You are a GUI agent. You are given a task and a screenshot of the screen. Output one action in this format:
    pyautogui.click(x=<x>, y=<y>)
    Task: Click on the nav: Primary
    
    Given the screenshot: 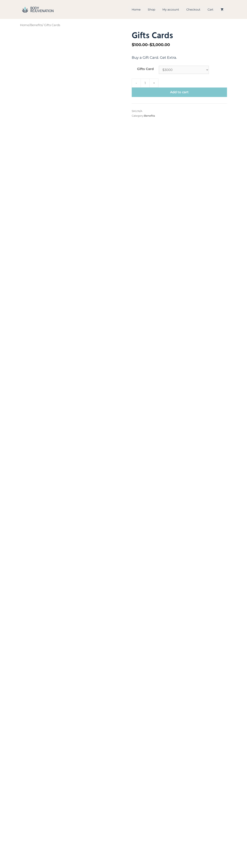 What is the action you would take?
    pyautogui.click(x=178, y=10)
    